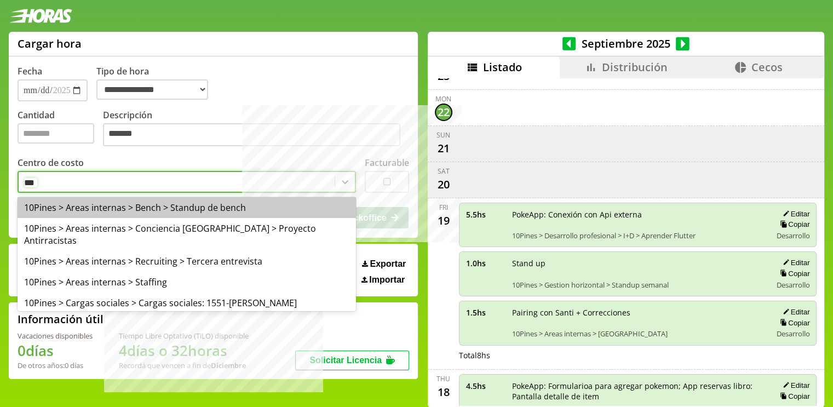 The image size is (833, 407). What do you see at coordinates (384, 264) in the screenshot?
I see `button: Exportar` at bounding box center [384, 264].